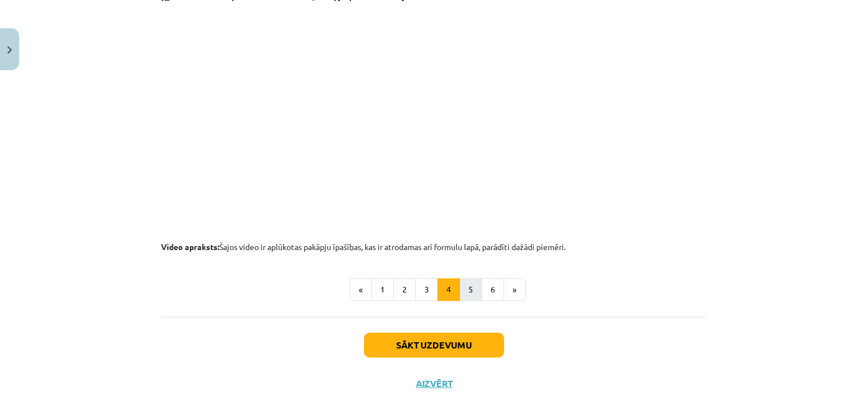  I want to click on button: 6, so click(493, 289).